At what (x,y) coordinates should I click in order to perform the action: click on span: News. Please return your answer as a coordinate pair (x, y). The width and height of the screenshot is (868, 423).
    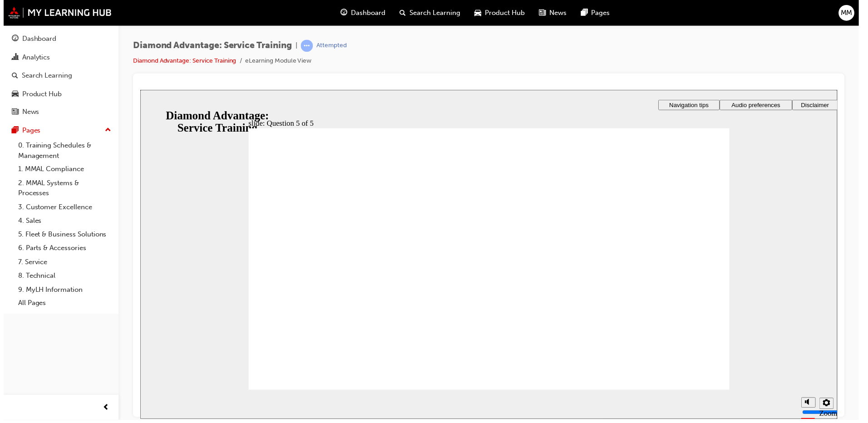
    Looking at the image, I should click on (558, 13).